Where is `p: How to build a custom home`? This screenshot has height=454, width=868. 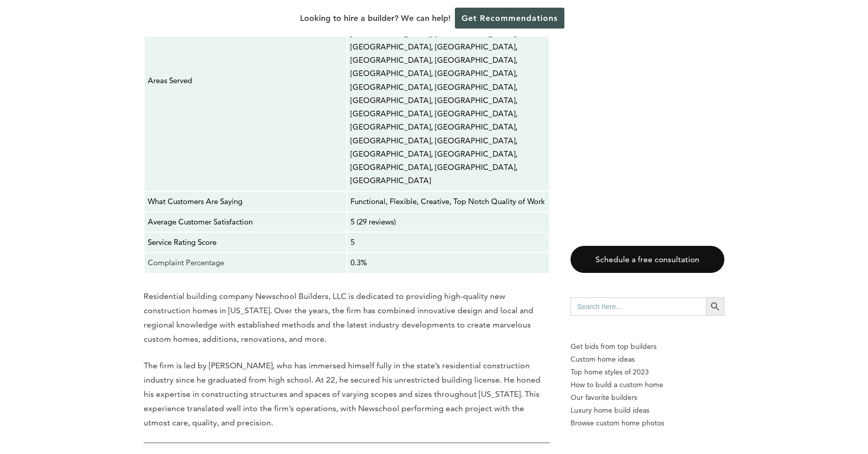 p: How to build a custom home is located at coordinates (648, 384).